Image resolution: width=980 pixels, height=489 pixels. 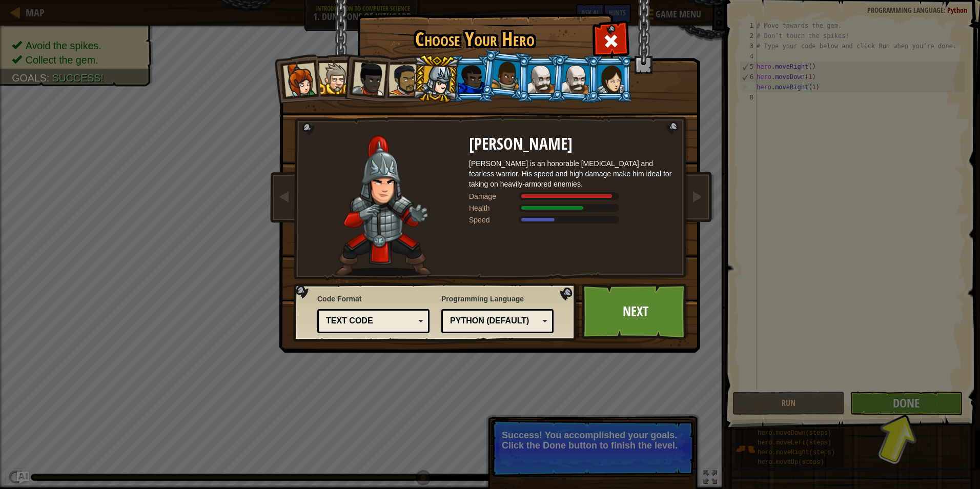 What do you see at coordinates (497, 299) in the screenshot?
I see `span: Programming Language` at bounding box center [497, 299].